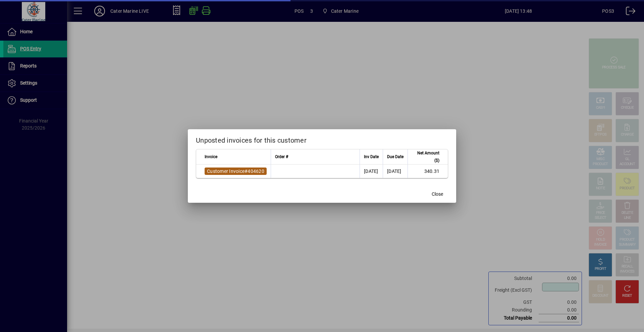 This screenshot has height=332, width=644. Describe the element at coordinates (226, 171) in the screenshot. I see `span: Customer Invoice` at that location.